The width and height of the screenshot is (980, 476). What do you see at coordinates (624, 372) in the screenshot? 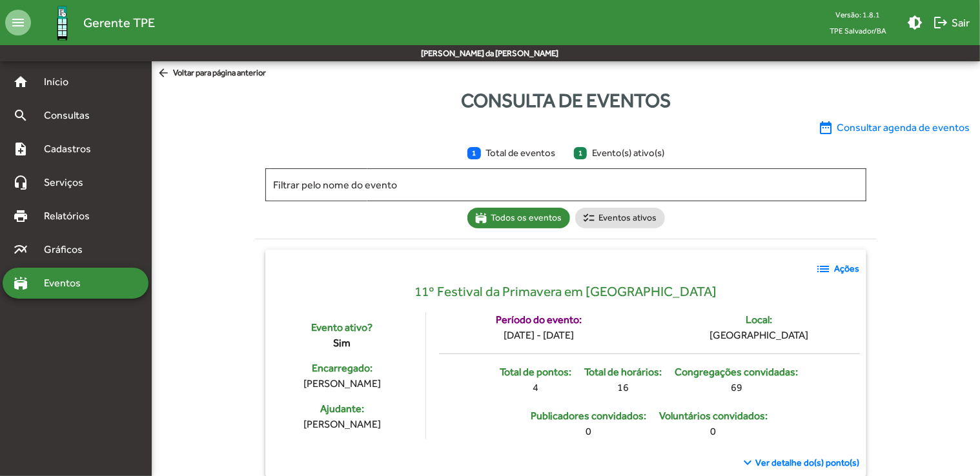
I see `div: Total de horários:` at bounding box center [624, 372].